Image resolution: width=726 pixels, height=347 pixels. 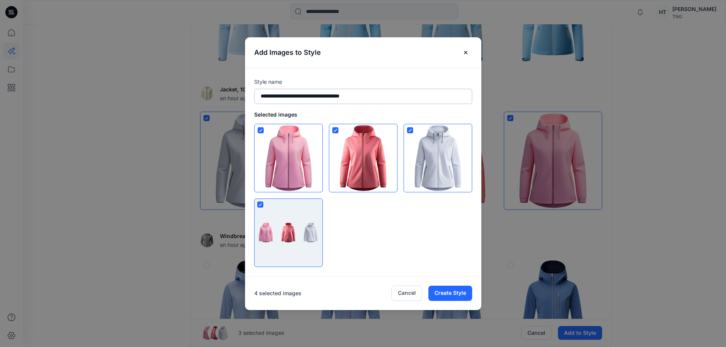 What do you see at coordinates (363, 117) in the screenshot?
I see `p: Selected images` at bounding box center [363, 117].